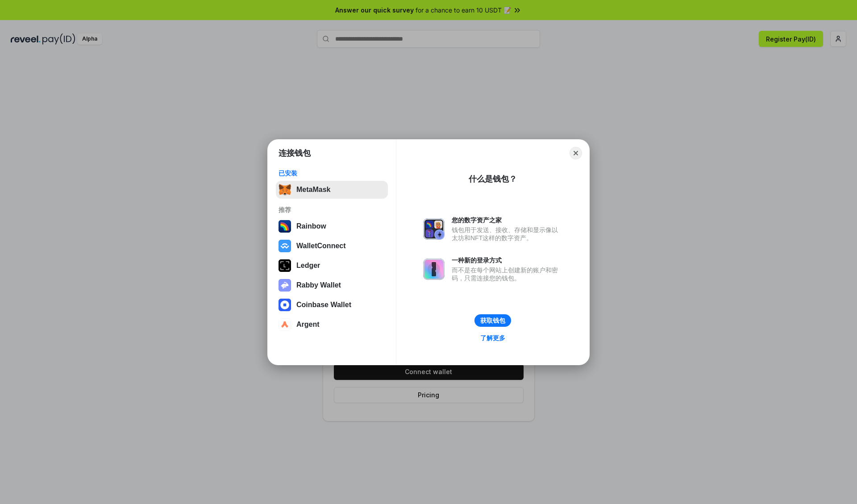 The width and height of the screenshot is (857, 504). What do you see at coordinates (308, 324) in the screenshot?
I see `div: Argent` at bounding box center [308, 324].